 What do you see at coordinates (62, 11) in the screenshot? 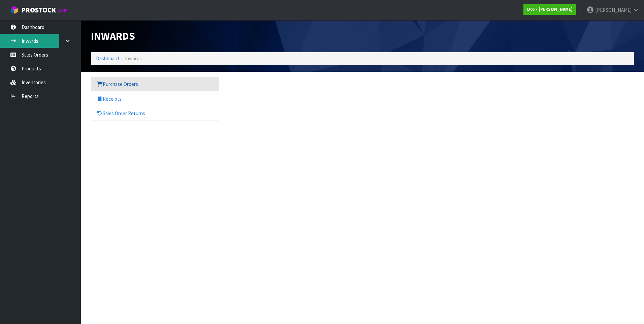
I see `small: WMS` at bounding box center [62, 11].